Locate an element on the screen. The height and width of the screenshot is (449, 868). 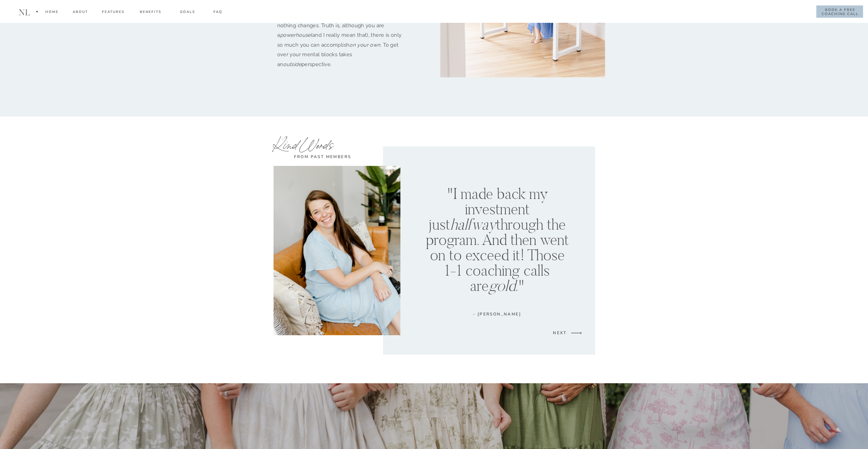
h2: Kind Words is located at coordinates (304, 144).